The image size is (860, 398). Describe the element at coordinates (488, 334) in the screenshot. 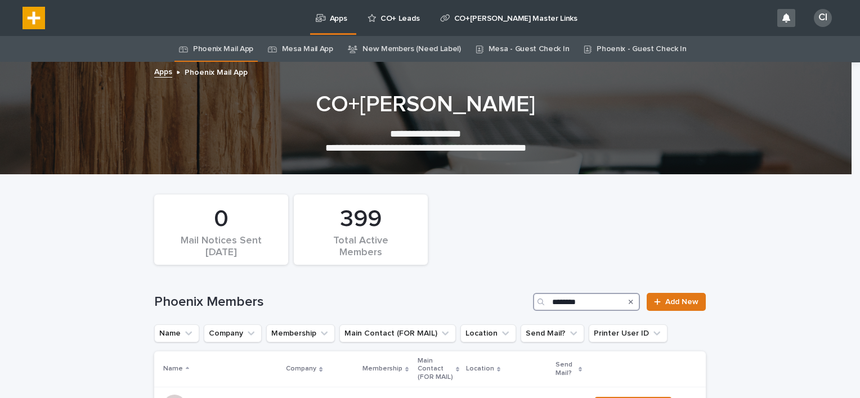

I see `button: Location` at that location.